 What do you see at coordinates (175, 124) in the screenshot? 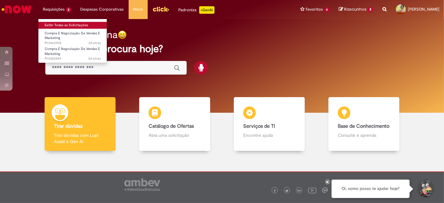
I see `a: Catálogo de Ofertas Abra uma solicitação` at bounding box center [175, 124].